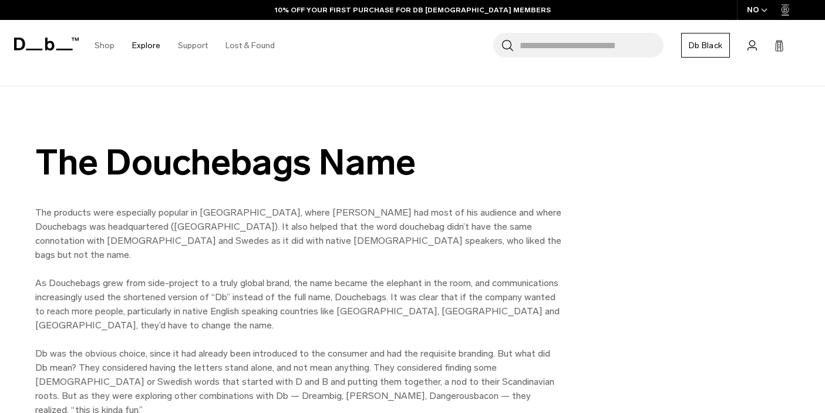 This screenshot has width=825, height=413. Describe the element at coordinates (705, 45) in the screenshot. I see `a: Db Black` at that location.